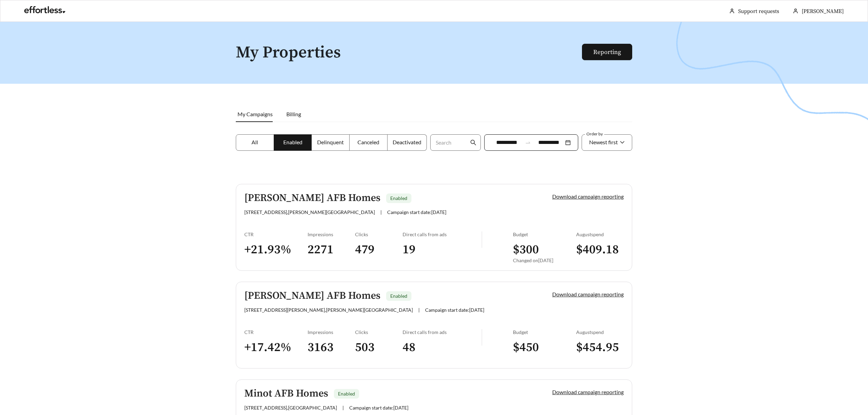 This screenshot has width=868, height=415. I want to click on span: Billing, so click(294, 114).